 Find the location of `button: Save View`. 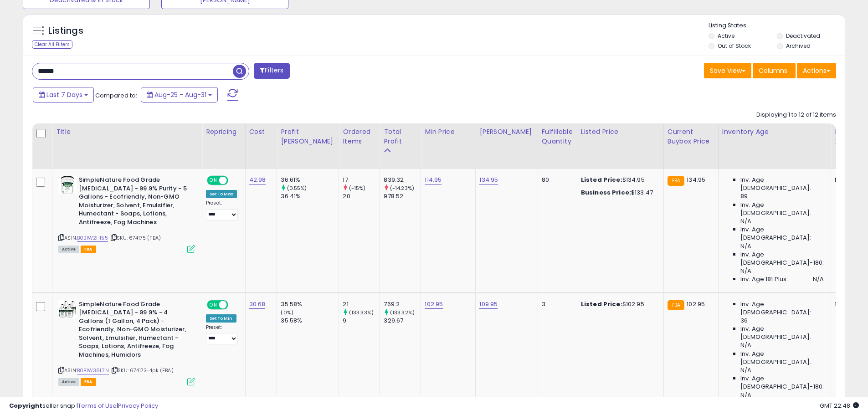

button: Save View is located at coordinates (728, 71).